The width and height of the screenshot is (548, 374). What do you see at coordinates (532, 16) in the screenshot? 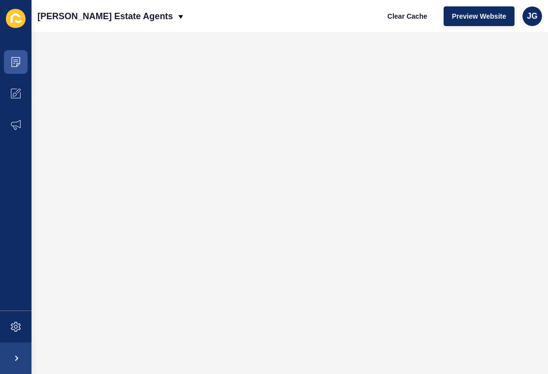
I see `span: JG` at bounding box center [532, 16].